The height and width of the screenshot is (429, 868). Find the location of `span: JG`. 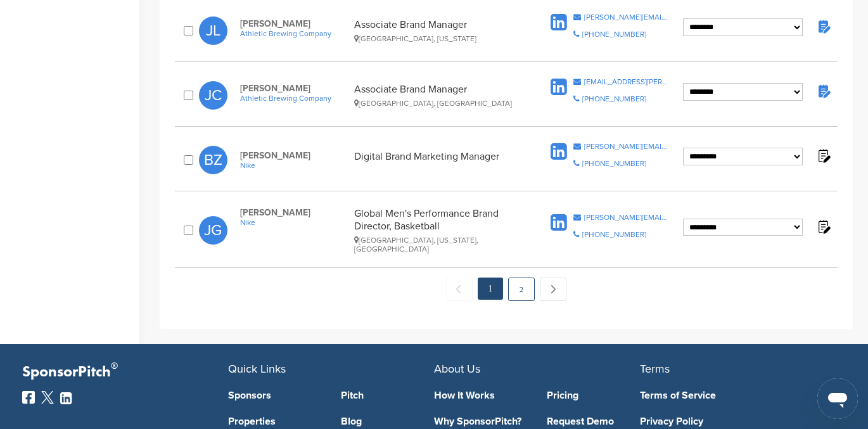

span: JG is located at coordinates (213, 231).